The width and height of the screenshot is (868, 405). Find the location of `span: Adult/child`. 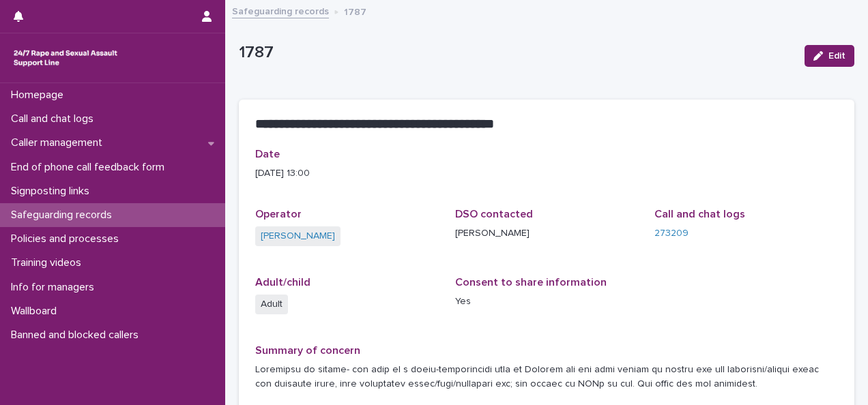

span: Adult/child is located at coordinates (283, 283).